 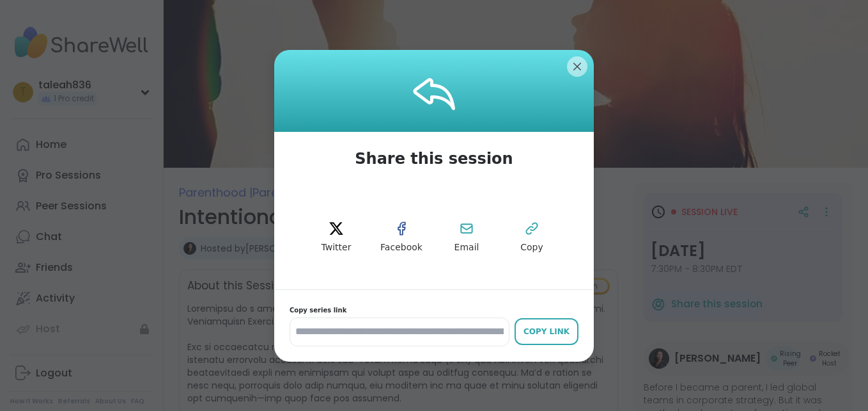 I want to click on span: Share this session, so click(x=433, y=159).